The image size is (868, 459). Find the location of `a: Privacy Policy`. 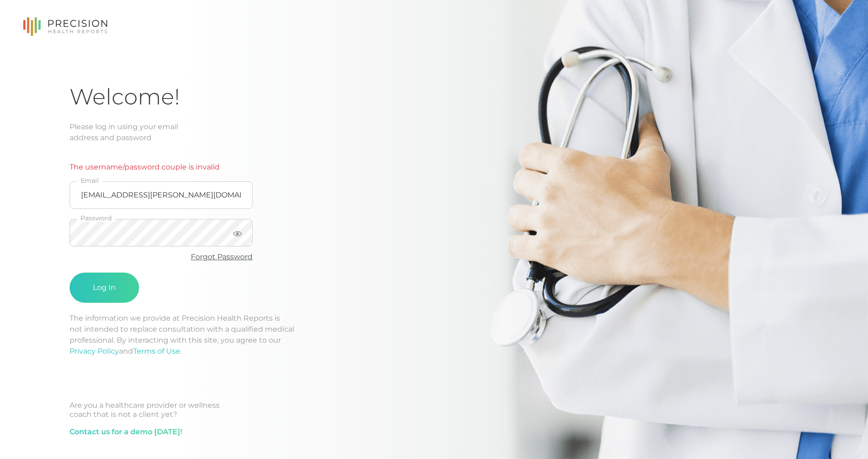

a: Privacy Policy is located at coordinates (94, 351).